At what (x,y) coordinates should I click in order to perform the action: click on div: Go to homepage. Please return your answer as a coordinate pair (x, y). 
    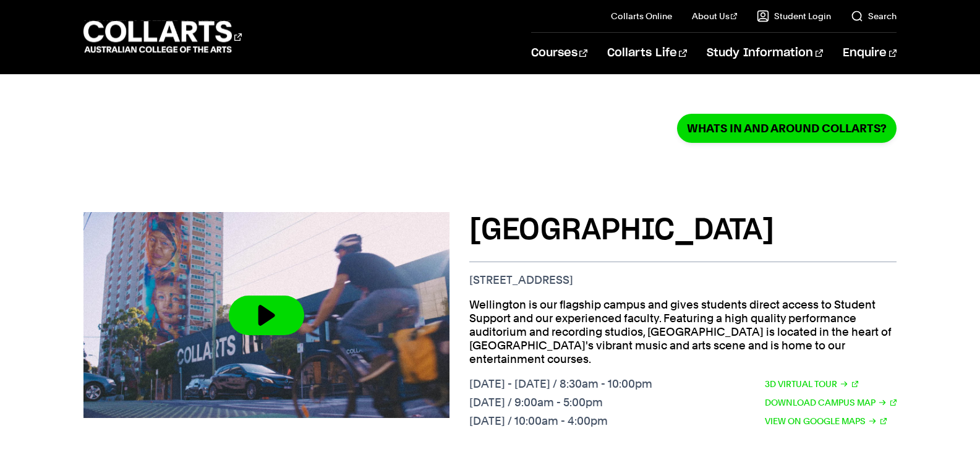
    Looking at the image, I should click on (163, 36).